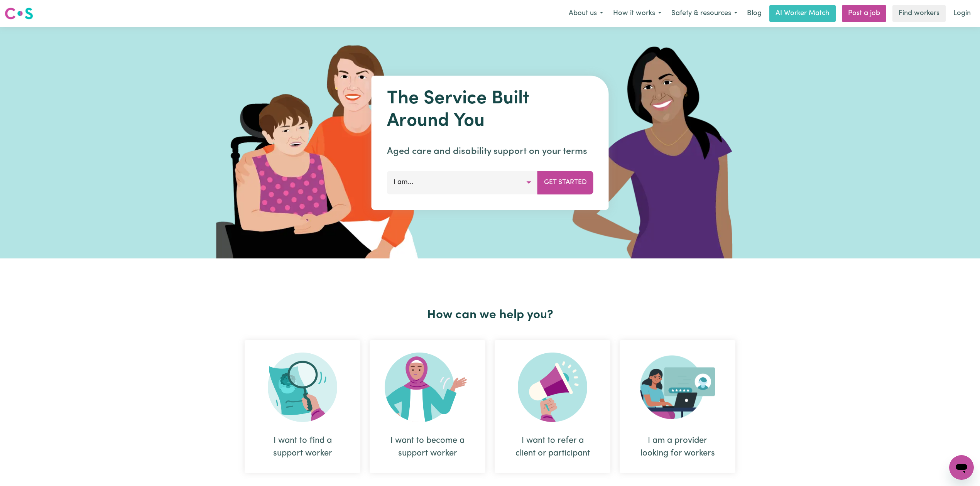  I want to click on img: Provider, so click(677, 387).